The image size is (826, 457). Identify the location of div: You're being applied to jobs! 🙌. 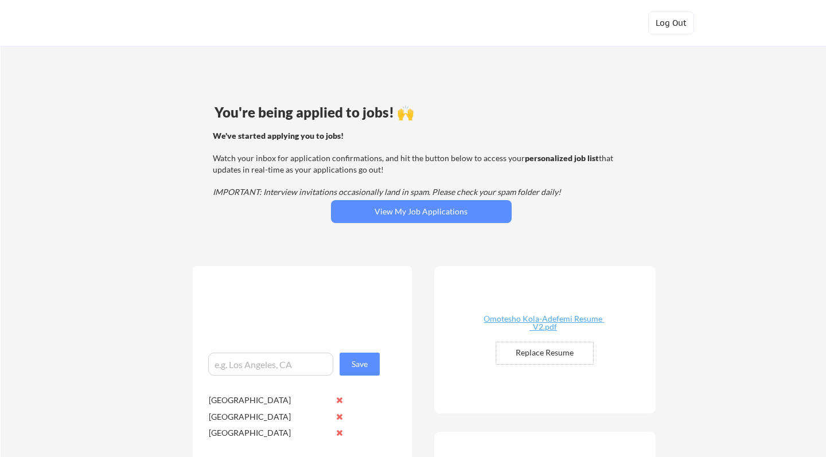
(421, 112).